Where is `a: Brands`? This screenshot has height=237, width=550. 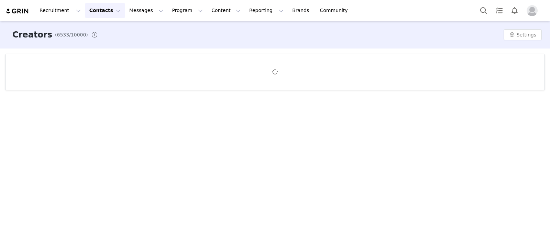
a: Brands is located at coordinates (301, 10).